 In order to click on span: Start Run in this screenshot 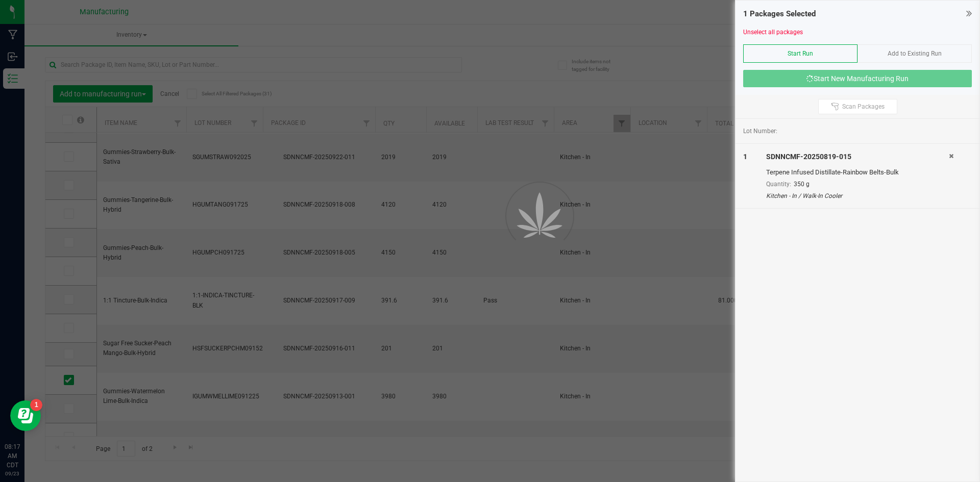, I will do `click(800, 54)`.